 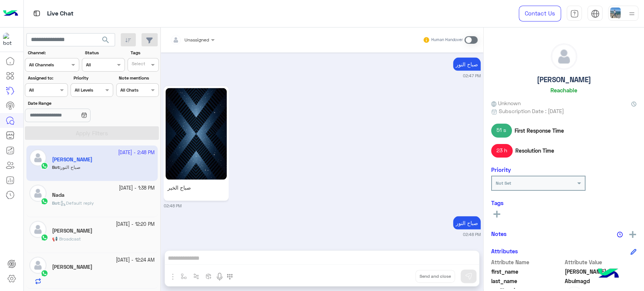 What do you see at coordinates (633, 235) in the screenshot?
I see `img: add` at bounding box center [633, 235].